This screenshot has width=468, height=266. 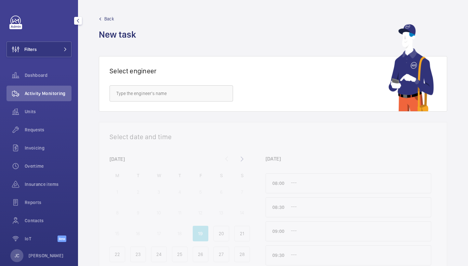 What do you see at coordinates (39, 49) in the screenshot?
I see `button: Filters` at bounding box center [39, 49].